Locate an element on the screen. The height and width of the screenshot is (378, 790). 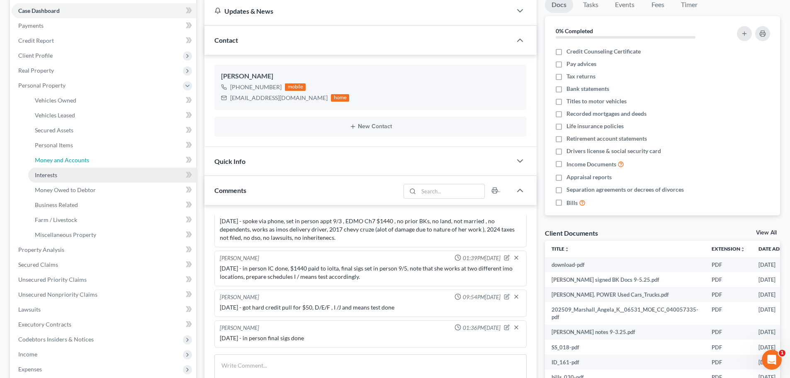
a: Business Related is located at coordinates (112, 205).